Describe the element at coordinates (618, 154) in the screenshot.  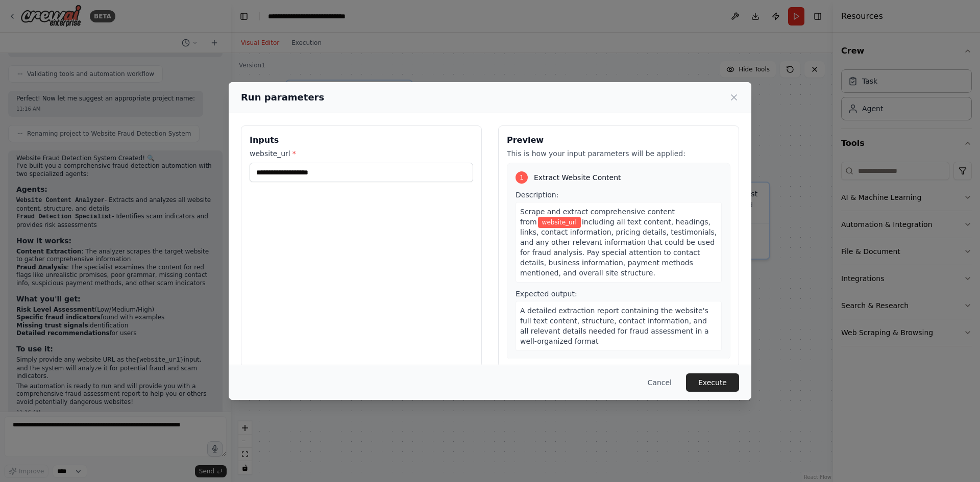
I see `p: This is how your input parameters will be applied:` at that location.